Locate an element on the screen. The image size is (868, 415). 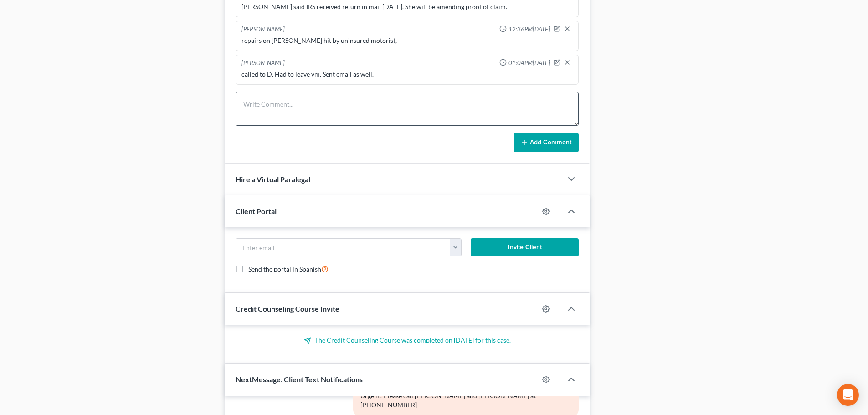
div: called to D. Had to leave vm. Sent email as well. is located at coordinates (407, 74).